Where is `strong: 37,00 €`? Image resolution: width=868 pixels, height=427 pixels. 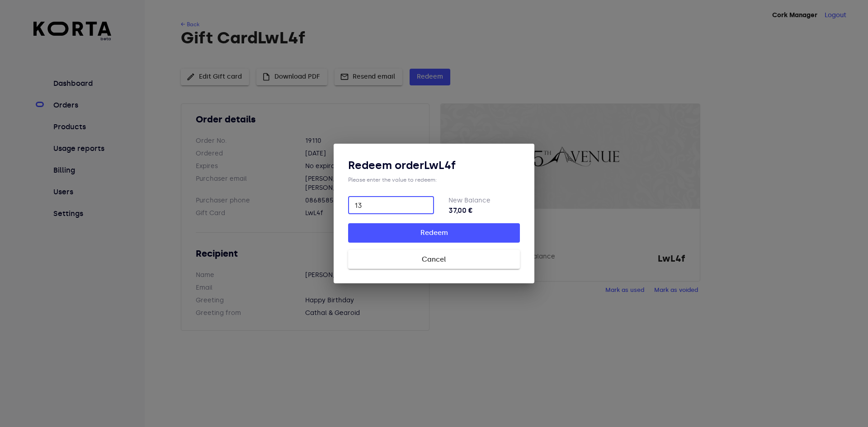 strong: 37,00 € is located at coordinates (484, 211).